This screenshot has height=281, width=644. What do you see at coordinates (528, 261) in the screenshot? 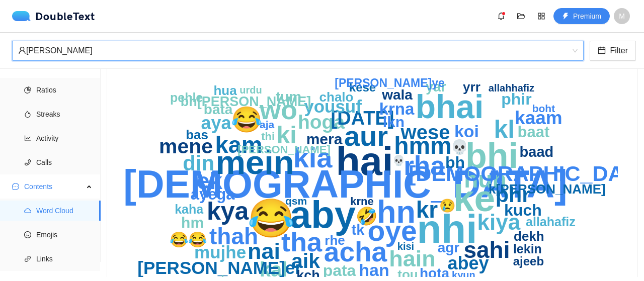
I see `text: ajeeb` at bounding box center [528, 261].